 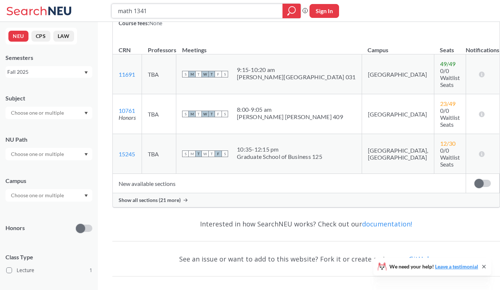 What do you see at coordinates (306, 224) in the screenshot?
I see `div: Interested in how SearchNEU works? Check out our` at bounding box center [306, 224].